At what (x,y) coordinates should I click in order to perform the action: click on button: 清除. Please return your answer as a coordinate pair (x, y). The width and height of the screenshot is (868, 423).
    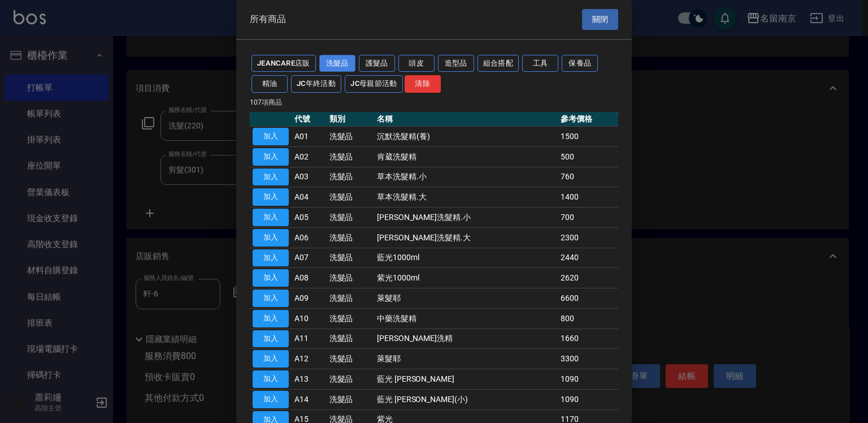
    Looking at the image, I should click on (423, 83).